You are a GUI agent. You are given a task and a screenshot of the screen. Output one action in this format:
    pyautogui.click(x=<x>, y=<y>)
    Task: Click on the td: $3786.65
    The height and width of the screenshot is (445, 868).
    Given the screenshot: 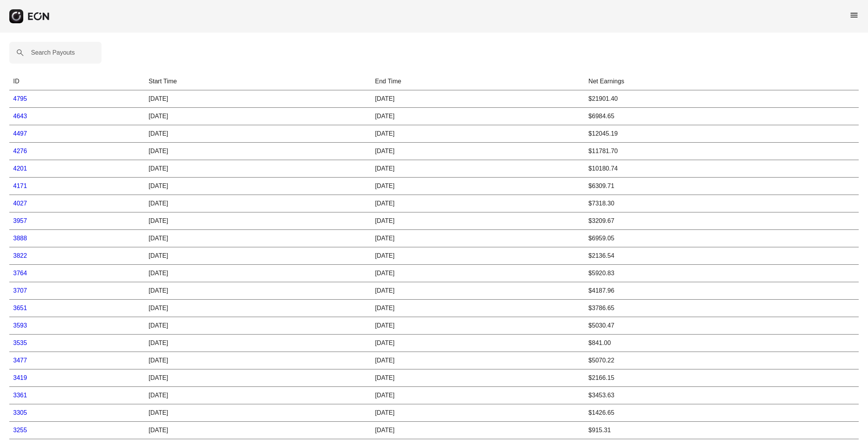 What is the action you would take?
    pyautogui.click(x=721, y=308)
    